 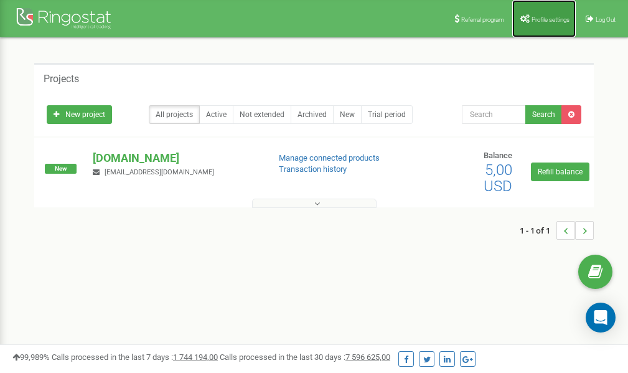 I want to click on span: Profile settings, so click(x=550, y=19).